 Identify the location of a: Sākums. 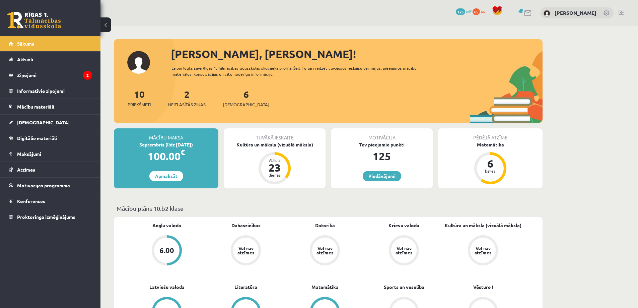
(50, 44).